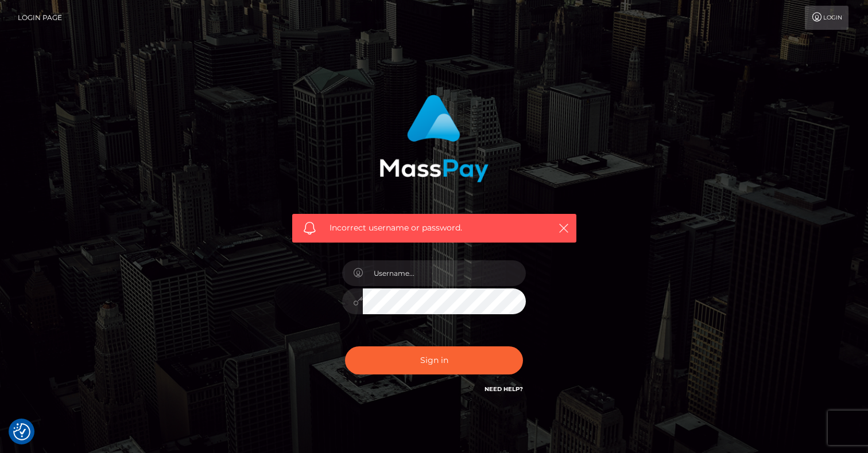  I want to click on button: Sign in, so click(434, 360).